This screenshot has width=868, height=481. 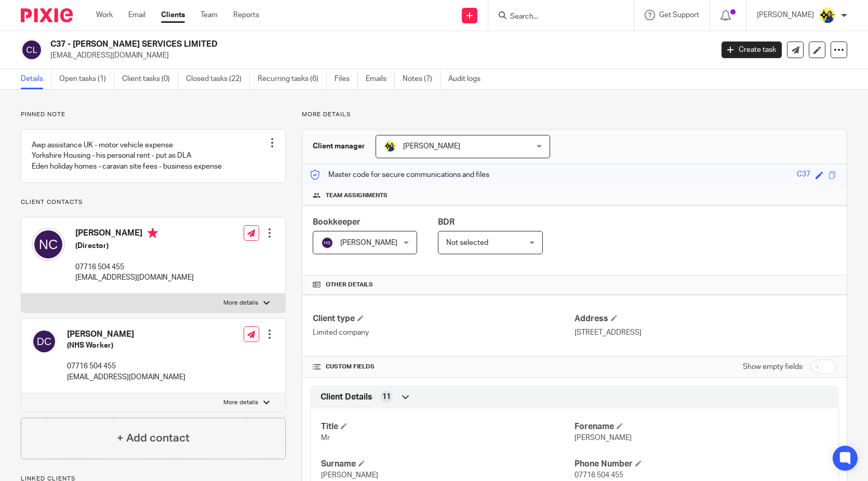 I want to click on p: Client contacts, so click(x=153, y=202).